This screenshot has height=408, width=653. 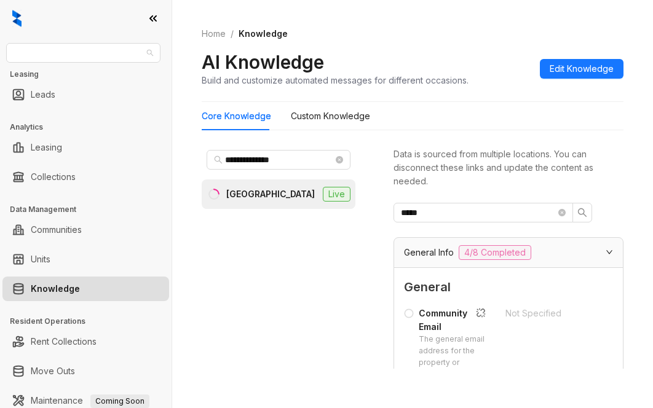 What do you see at coordinates (213, 34) in the screenshot?
I see `a: Home` at bounding box center [213, 34].